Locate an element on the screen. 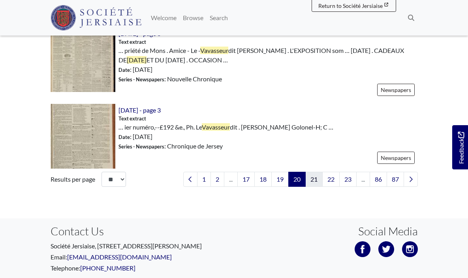  a: Goto page 18 is located at coordinates (263, 179).